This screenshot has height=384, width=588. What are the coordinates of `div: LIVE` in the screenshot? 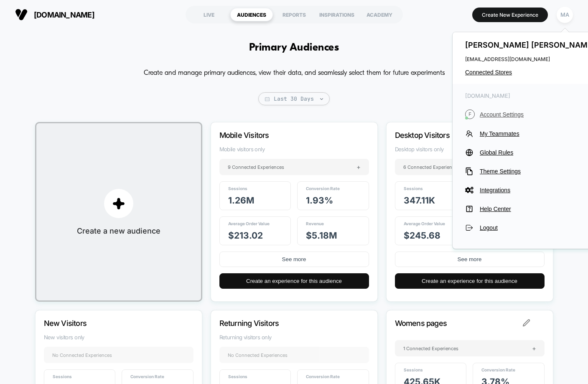 It's located at (209, 15).